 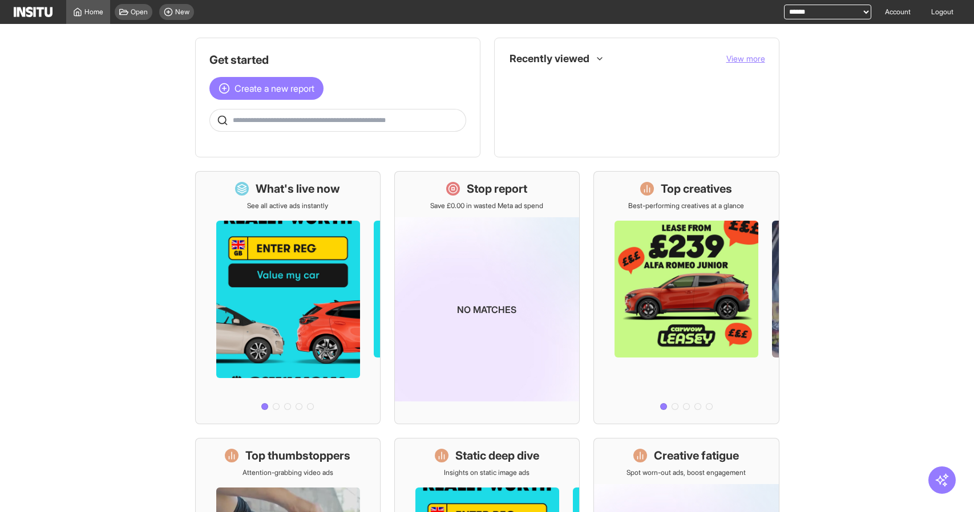 I want to click on p: No matches, so click(x=487, y=310).